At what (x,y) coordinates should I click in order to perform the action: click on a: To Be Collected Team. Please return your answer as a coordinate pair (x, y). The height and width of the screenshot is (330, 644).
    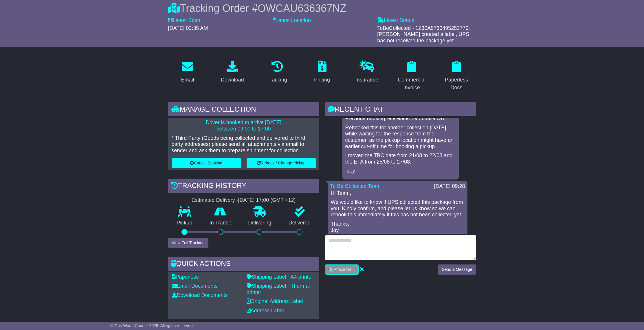
    Looking at the image, I should click on (356, 186).